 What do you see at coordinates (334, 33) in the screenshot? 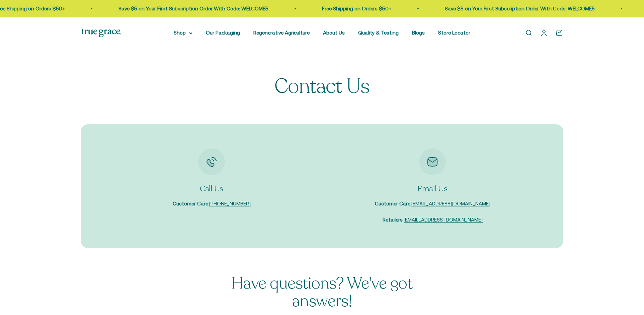
I see `a: About Us` at bounding box center [334, 33].